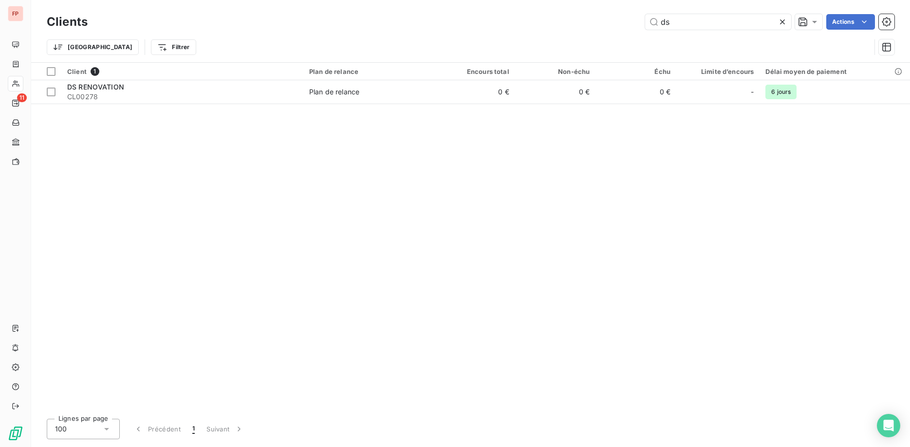 The height and width of the screenshot is (447, 910). Describe the element at coordinates (22, 98) in the screenshot. I see `span: 11` at that location.